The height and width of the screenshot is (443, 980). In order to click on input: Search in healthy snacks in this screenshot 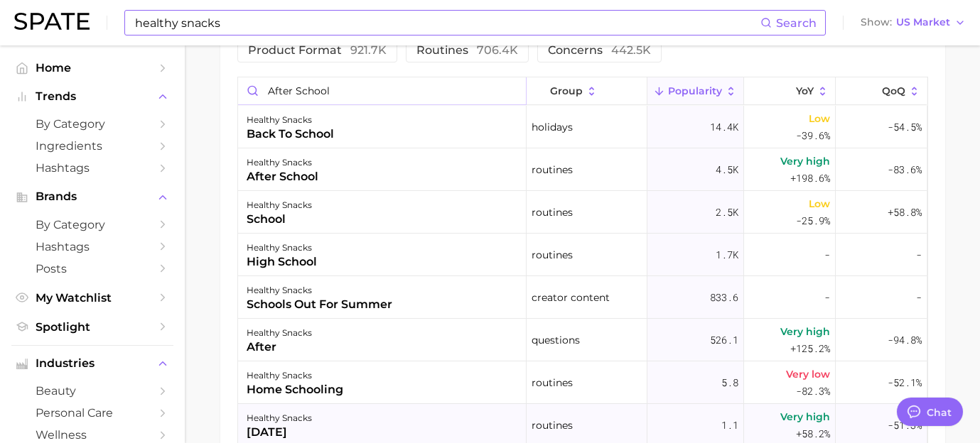, I will do `click(382, 91)`.